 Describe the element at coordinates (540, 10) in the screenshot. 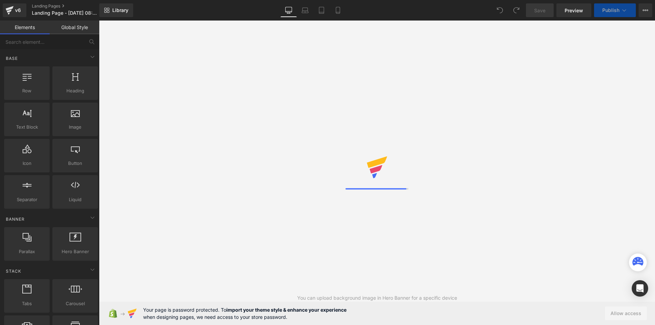

I see `span: Save` at that location.